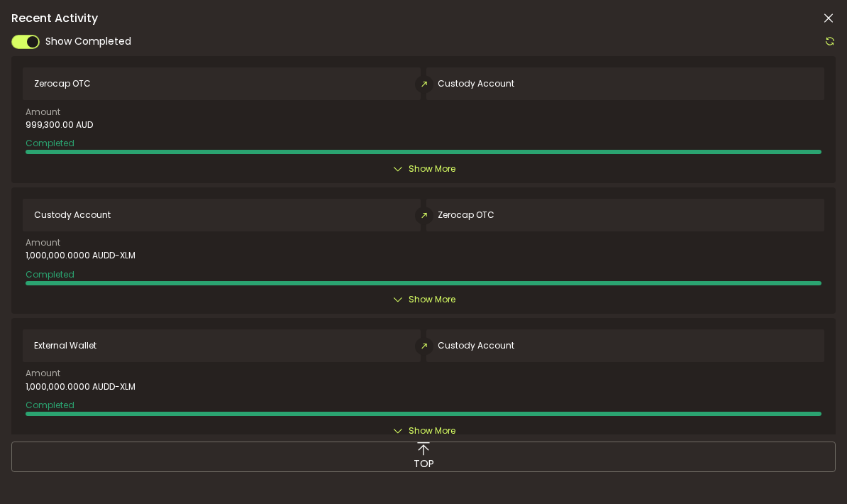 Image resolution: width=847 pixels, height=504 pixels. Describe the element at coordinates (66, 346) in the screenshot. I see `span: External Wallet` at that location.